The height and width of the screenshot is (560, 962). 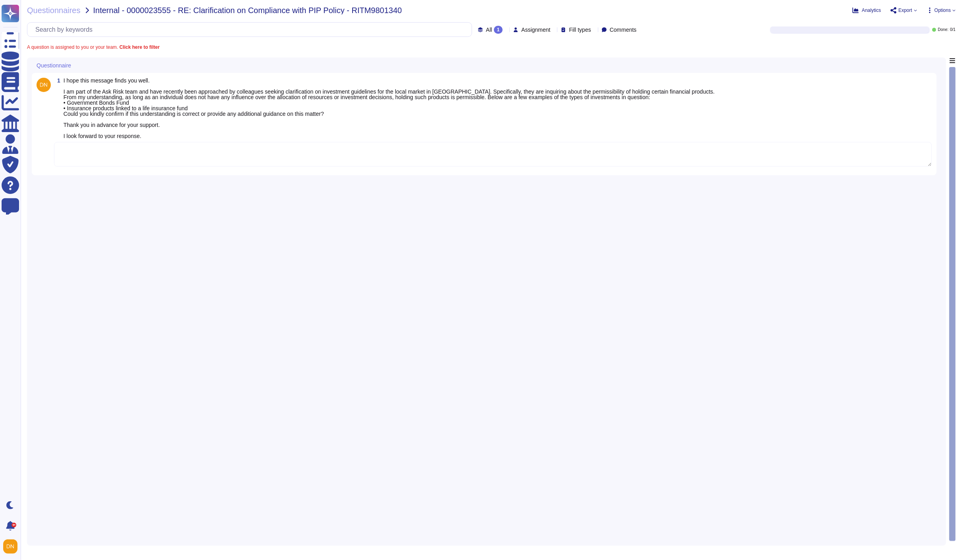 What do you see at coordinates (942, 10) in the screenshot?
I see `span: Options` at bounding box center [942, 10].